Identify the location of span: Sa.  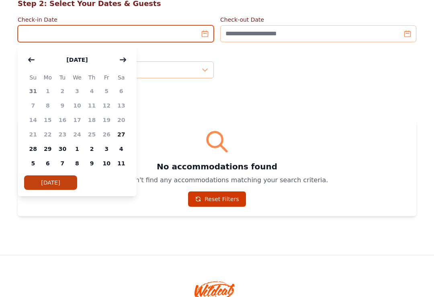
(121, 78).